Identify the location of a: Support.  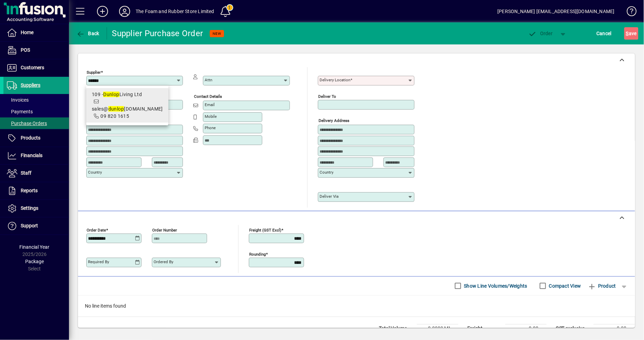
(36, 226).